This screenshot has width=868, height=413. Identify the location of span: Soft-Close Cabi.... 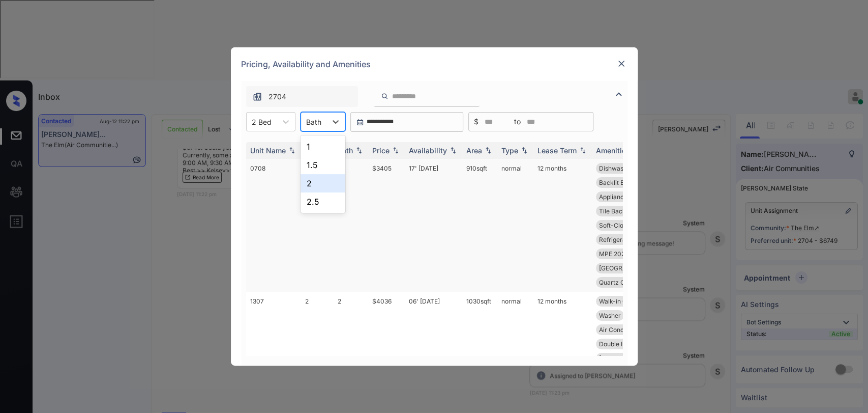
(624, 225).